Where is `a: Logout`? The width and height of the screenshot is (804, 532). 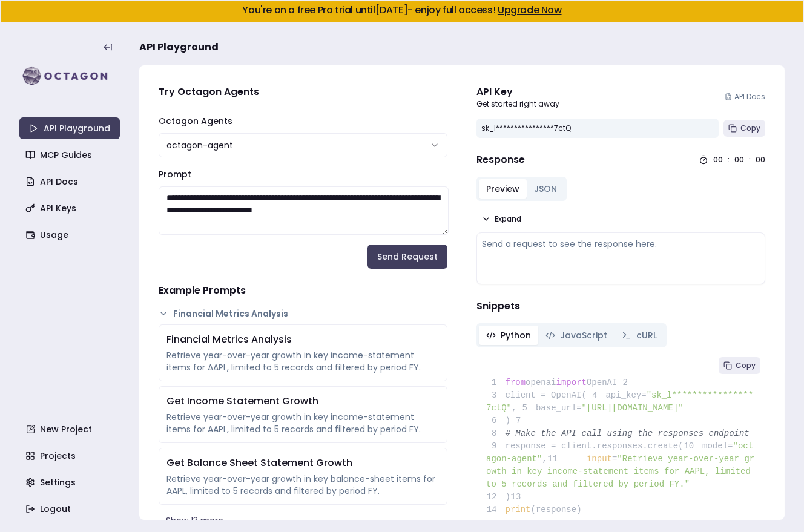
a: Logout is located at coordinates (71, 509).